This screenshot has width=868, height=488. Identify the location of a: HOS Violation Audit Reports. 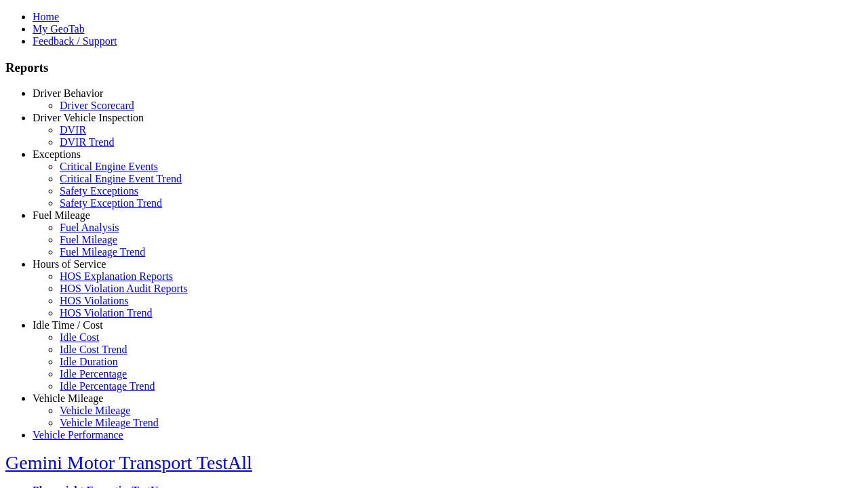
(124, 288).